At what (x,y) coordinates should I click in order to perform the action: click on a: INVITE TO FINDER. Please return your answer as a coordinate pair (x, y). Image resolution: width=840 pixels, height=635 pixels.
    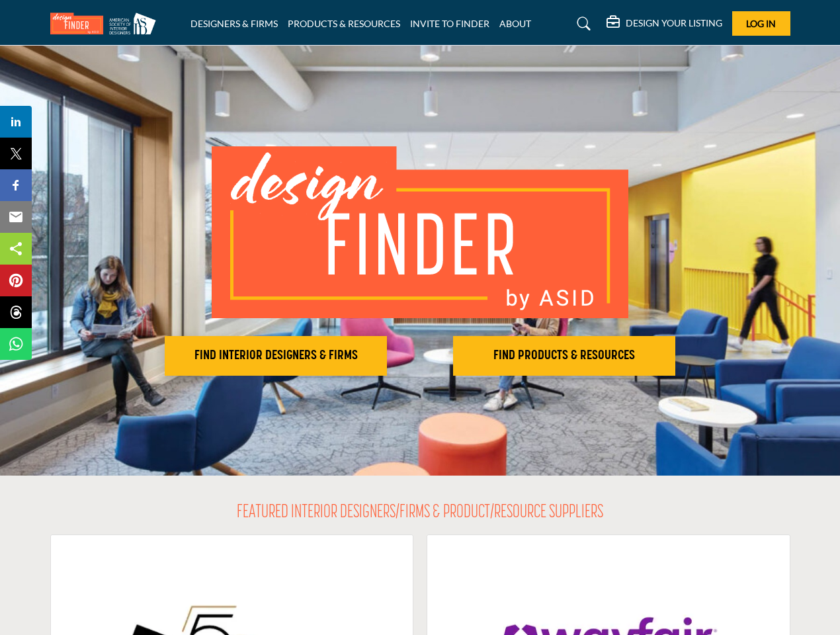
    Looking at the image, I should click on (450, 23).